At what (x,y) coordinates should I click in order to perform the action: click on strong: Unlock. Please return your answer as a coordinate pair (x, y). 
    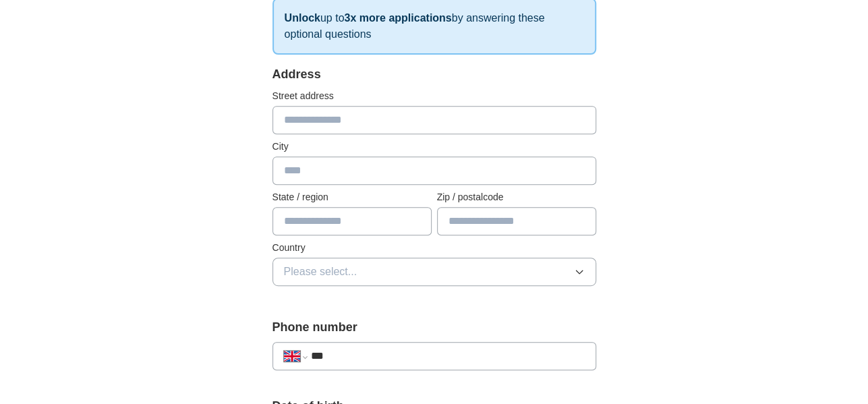
    Looking at the image, I should click on (302, 18).